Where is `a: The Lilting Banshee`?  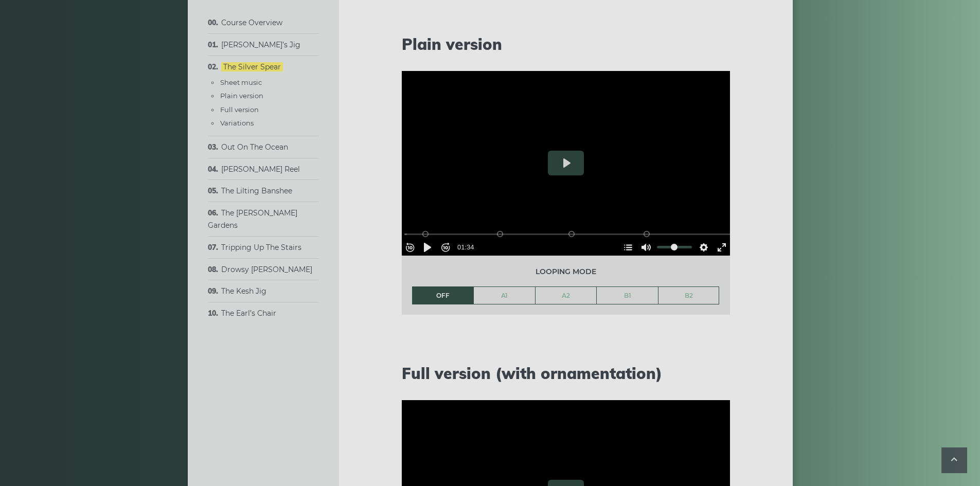
a: The Lilting Banshee is located at coordinates (257, 190).